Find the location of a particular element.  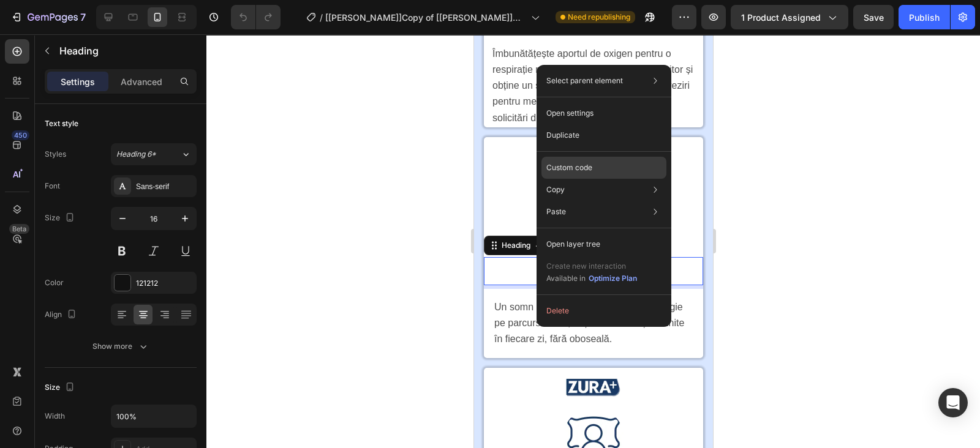

p: Settings is located at coordinates (77, 81).